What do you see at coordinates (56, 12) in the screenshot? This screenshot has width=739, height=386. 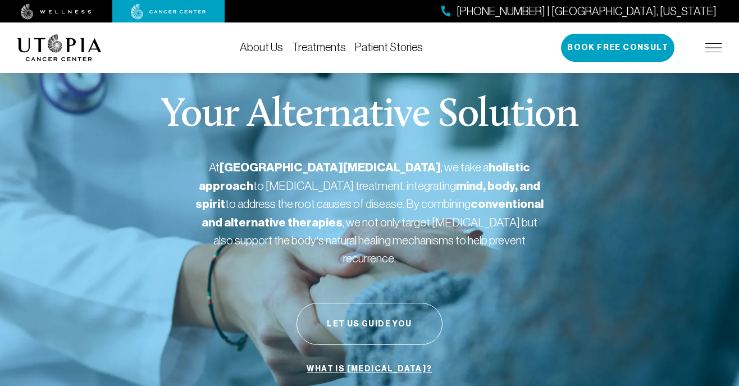 I see `img: wellness` at bounding box center [56, 12].